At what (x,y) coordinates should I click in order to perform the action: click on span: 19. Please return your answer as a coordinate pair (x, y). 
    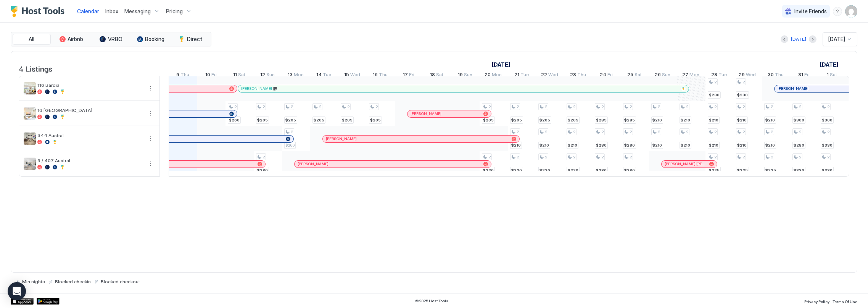
    Looking at the image, I should click on (460, 75).